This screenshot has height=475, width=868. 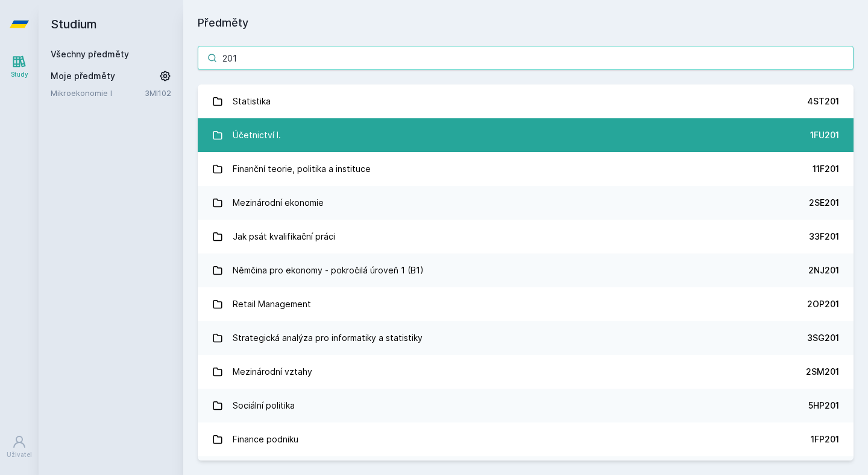 What do you see at coordinates (526, 202) in the screenshot?
I see `a: Mezinárodní ekonomie 2SE201` at bounding box center [526, 202].